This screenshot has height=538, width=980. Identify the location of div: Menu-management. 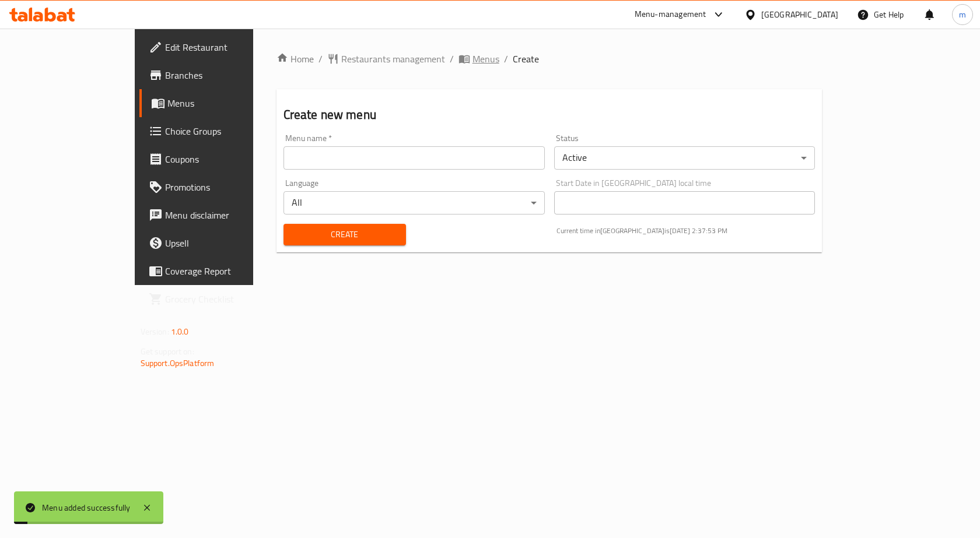
(670, 14).